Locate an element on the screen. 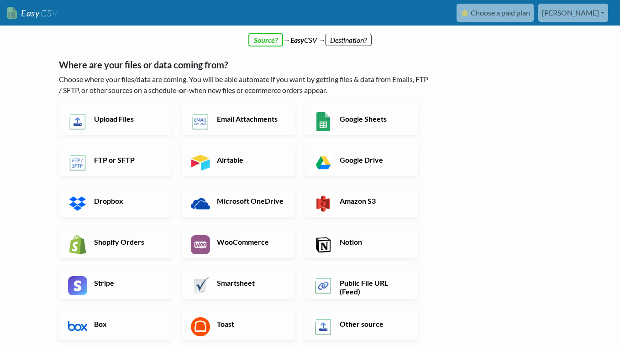 The height and width of the screenshot is (350, 620). h6: Smartsheet is located at coordinates (250, 283).